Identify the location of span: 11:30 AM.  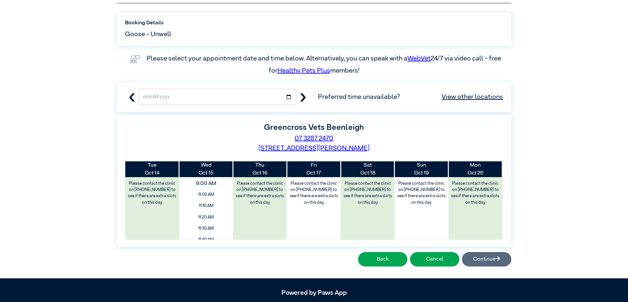
(206, 229).